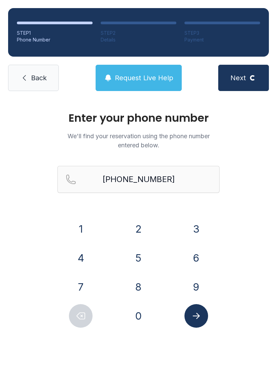  I want to click on button: Submit lookup form, so click(196, 316).